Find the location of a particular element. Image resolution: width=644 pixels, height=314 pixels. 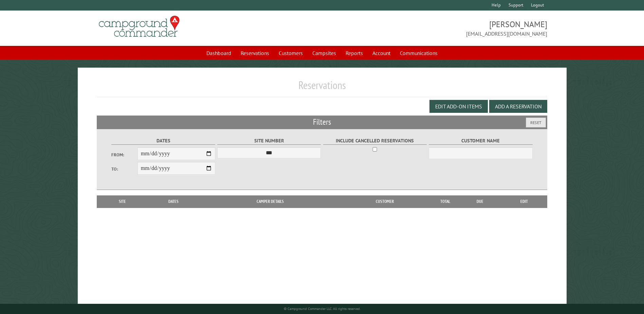

a: Reservations is located at coordinates (255, 53).